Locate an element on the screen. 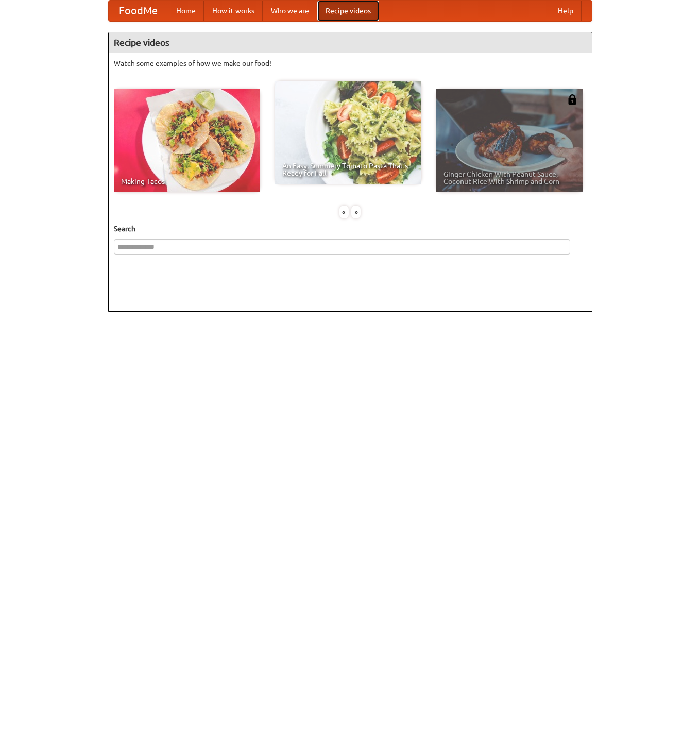  a: Making Tacos is located at coordinates (187, 141).